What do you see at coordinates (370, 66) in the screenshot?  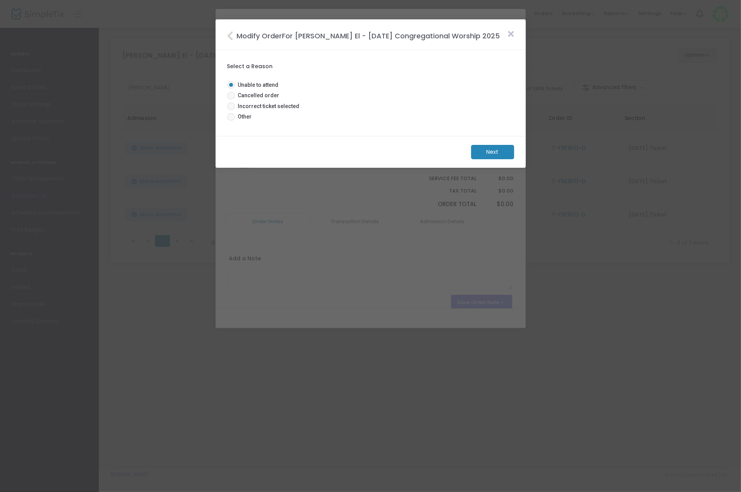 I see `label: Select a Reason` at bounding box center [370, 66].